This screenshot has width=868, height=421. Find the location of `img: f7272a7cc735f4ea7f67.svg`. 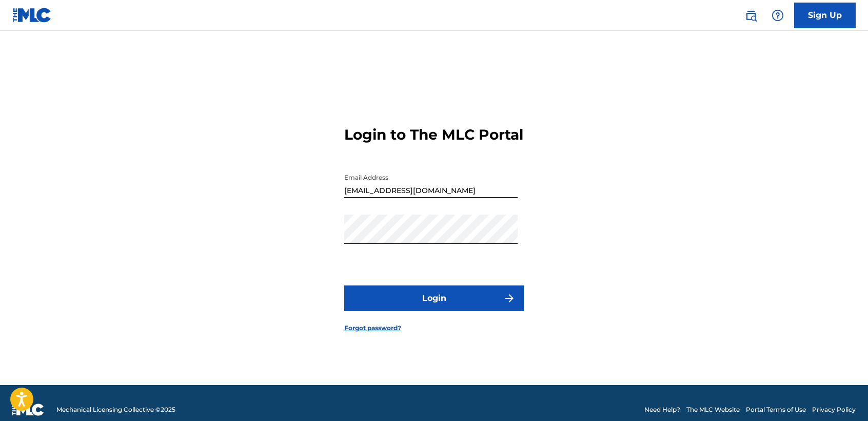

img: f7272a7cc735f4ea7f67.svg is located at coordinates (510, 299).